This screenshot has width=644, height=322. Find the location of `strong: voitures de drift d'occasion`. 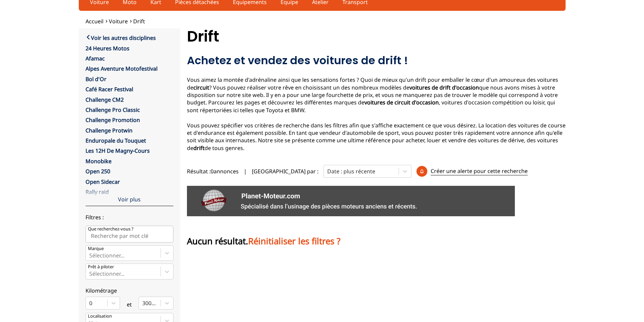

strong: voitures de drift d'occasion is located at coordinates (444, 87).